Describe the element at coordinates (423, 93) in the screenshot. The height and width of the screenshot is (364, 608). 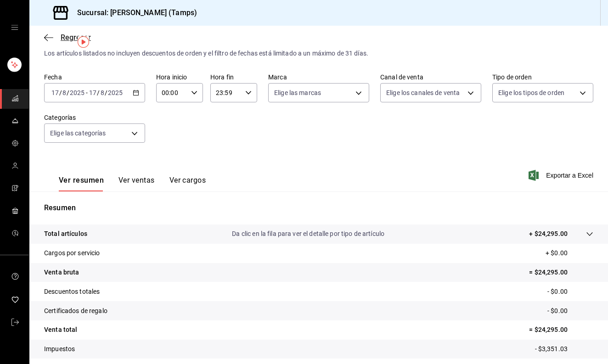
I see `span: Elige los canales de venta` at that location.